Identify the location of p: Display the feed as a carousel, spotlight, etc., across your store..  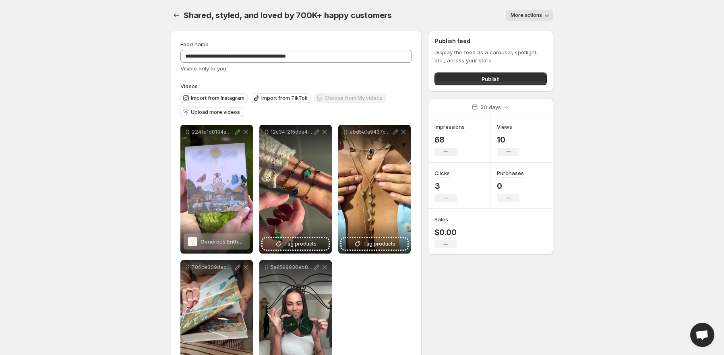
(490, 56).